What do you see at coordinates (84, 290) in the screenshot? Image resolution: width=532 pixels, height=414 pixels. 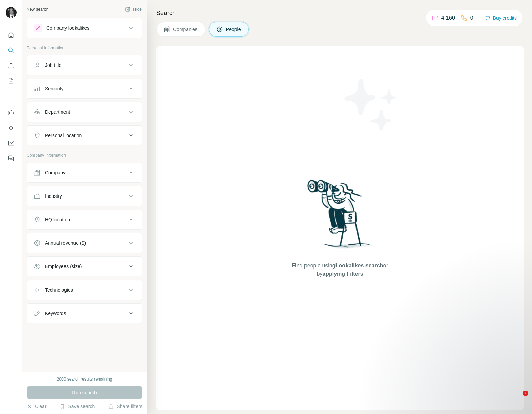 I see `button: Technologies` at bounding box center [84, 290].